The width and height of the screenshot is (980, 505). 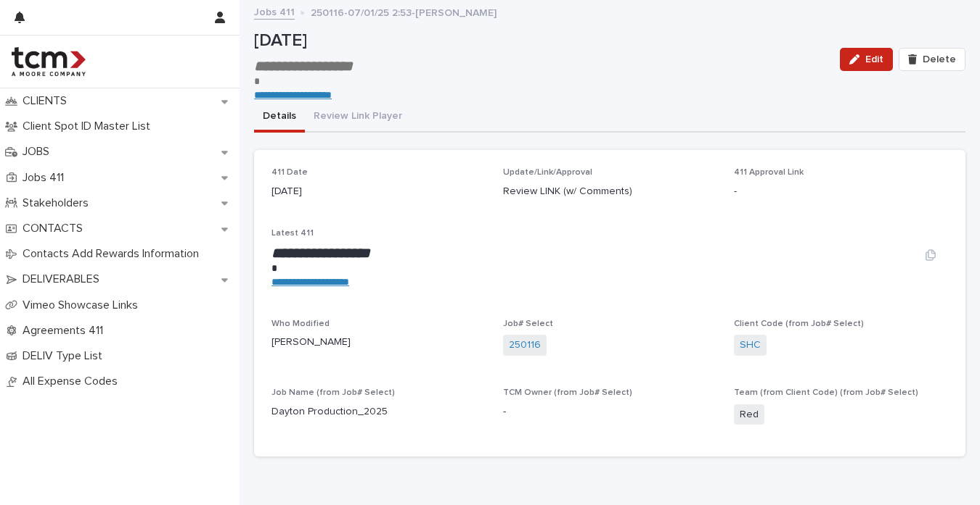 I want to click on p: Dayton Production_2025, so click(x=378, y=412).